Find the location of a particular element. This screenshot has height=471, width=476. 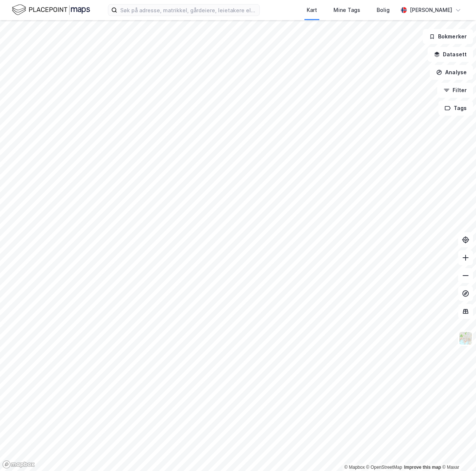

button: Datasett is located at coordinates (451, 55).